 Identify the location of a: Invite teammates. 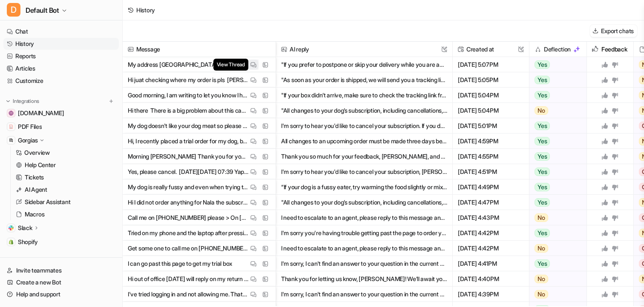
(61, 271).